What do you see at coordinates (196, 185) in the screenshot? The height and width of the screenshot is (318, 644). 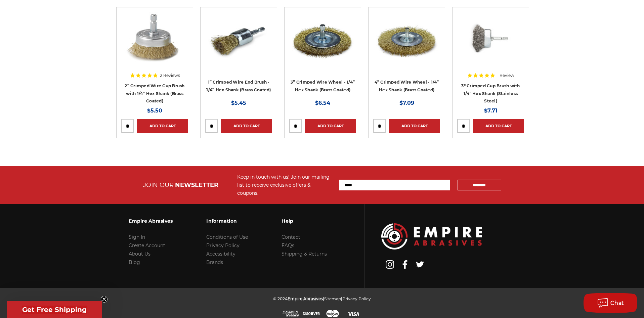 I see `span: NEWSLETTER` at bounding box center [196, 185].